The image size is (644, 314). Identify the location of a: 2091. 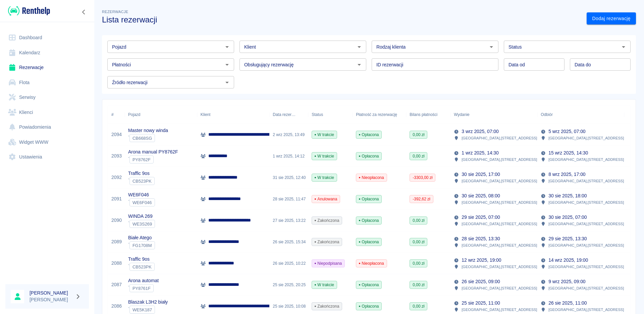
(116, 199).